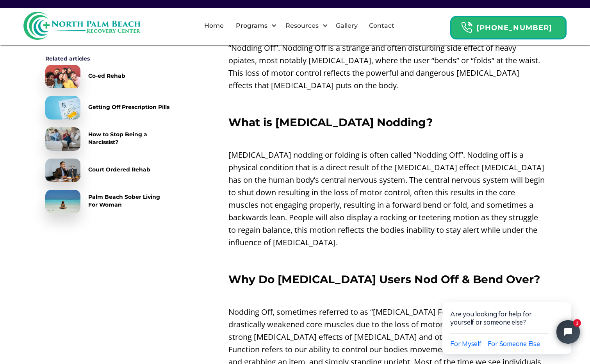 The height and width of the screenshot is (364, 590). I want to click on a: Court Ordered Rehab, so click(108, 170).